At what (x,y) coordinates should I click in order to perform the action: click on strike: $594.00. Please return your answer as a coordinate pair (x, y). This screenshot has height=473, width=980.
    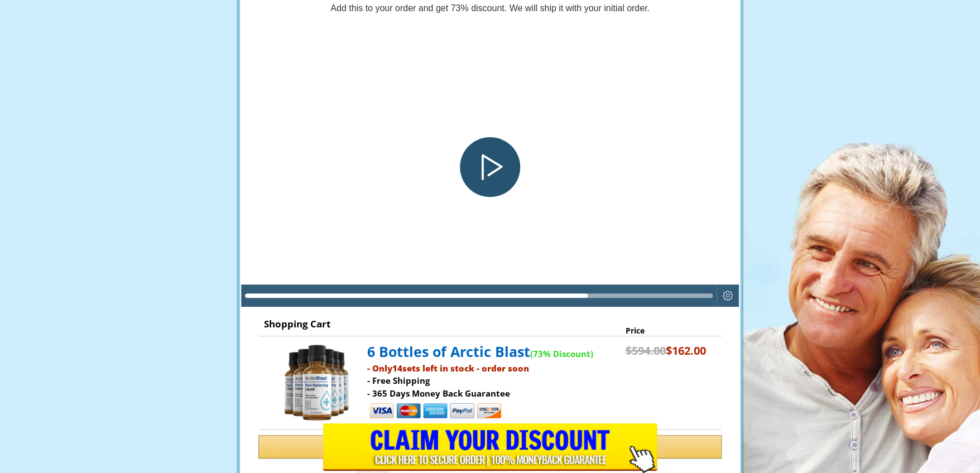
    Looking at the image, I should click on (645, 351).